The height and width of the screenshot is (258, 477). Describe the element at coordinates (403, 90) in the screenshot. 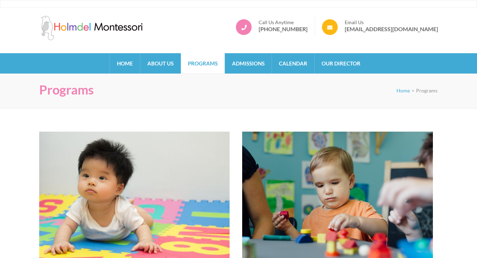

I see `span: Home` at that location.